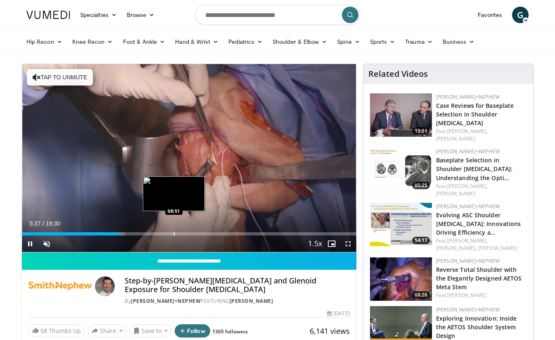  What do you see at coordinates (60, 77) in the screenshot?
I see `button: Tap to unmute` at bounding box center [60, 77].